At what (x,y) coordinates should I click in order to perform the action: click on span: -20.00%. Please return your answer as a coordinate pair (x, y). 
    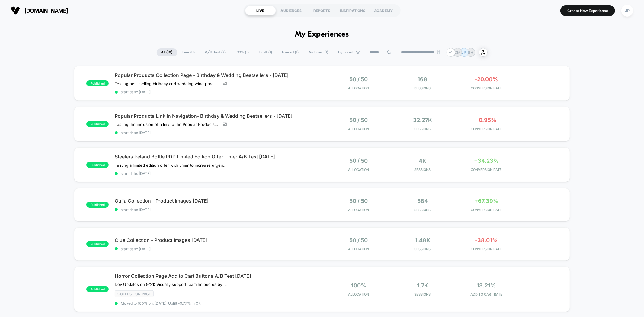
    Looking at the image, I should click on (487, 79).